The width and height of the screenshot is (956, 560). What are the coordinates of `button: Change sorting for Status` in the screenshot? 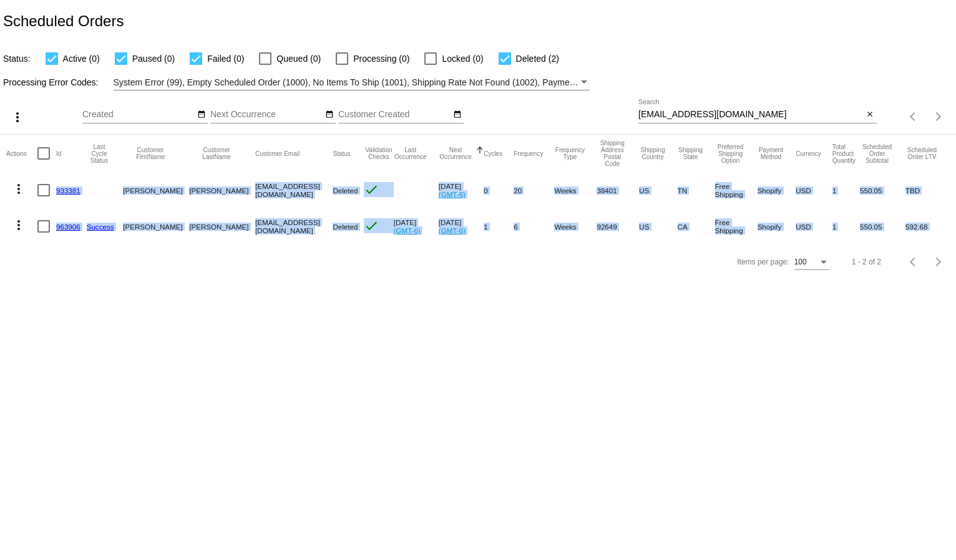 It's located at (341, 154).